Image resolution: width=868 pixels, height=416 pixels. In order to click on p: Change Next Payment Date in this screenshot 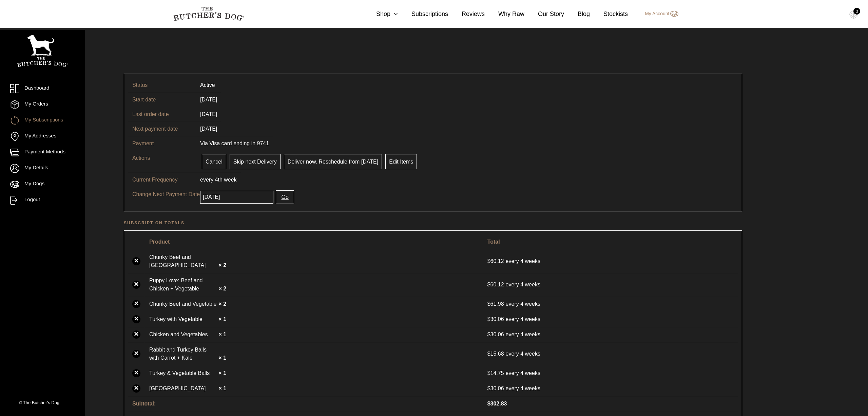, I will do `click(167, 194)`.